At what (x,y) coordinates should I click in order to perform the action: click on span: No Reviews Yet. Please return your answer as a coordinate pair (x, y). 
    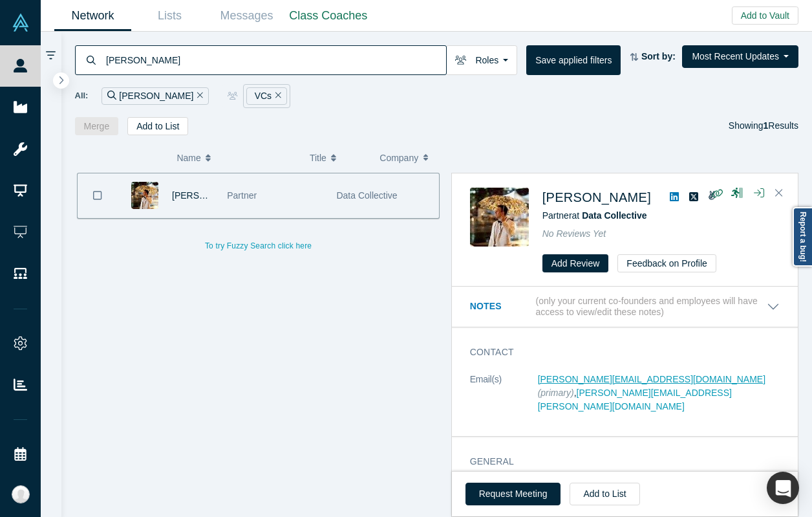
    Looking at the image, I should click on (574, 234).